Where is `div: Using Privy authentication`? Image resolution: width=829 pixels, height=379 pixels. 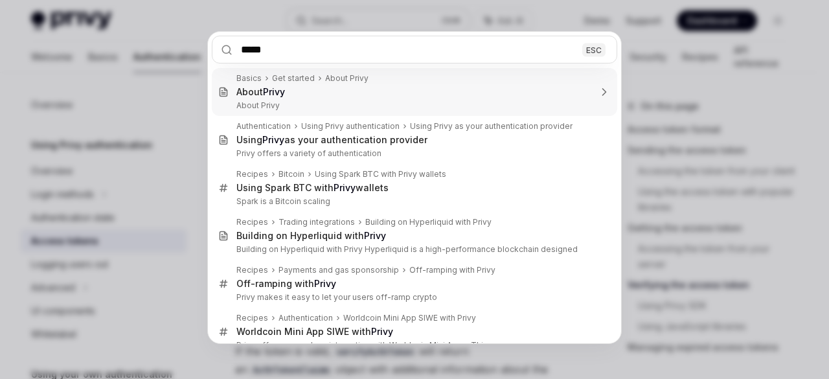
div: Using Privy authentication is located at coordinates (351, 126).